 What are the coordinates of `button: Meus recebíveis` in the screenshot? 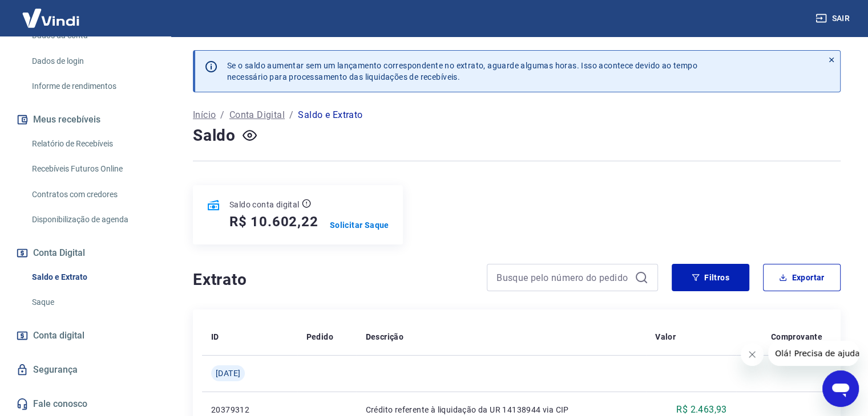 It's located at (85, 120).